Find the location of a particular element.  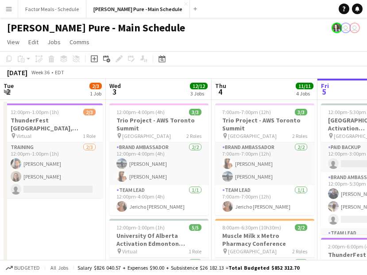

span: 2/2 is located at coordinates (301, 227).